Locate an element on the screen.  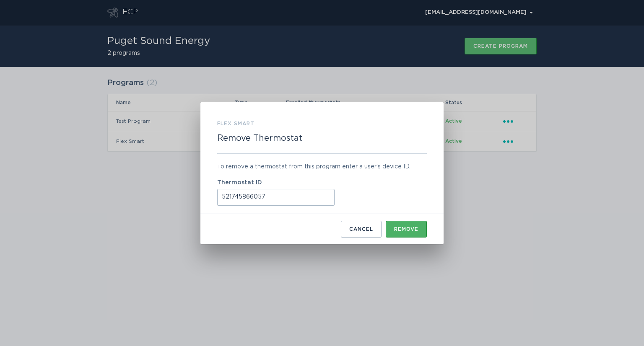
div: To remove a thermostat from this program enter a user’s device ID. is located at coordinates (322, 167).